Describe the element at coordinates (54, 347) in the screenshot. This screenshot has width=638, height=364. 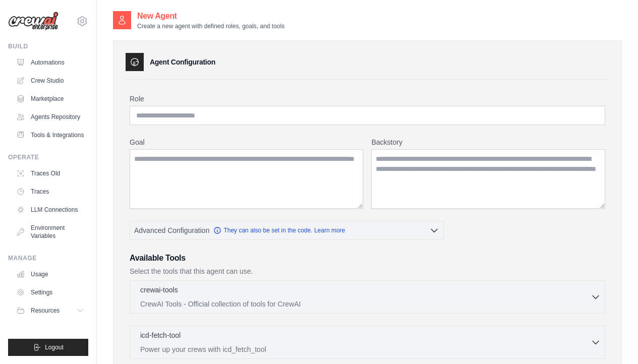
I see `span: Logout` at that location.